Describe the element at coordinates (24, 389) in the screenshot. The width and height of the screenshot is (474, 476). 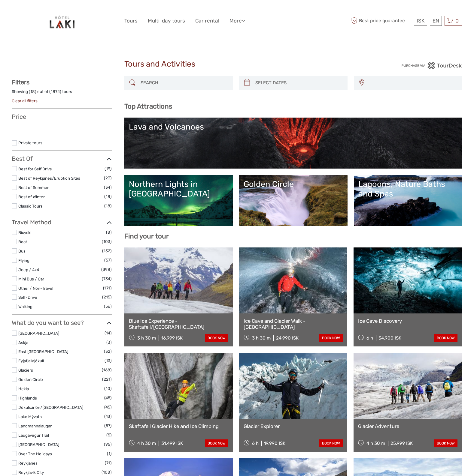
I see `a: Hekla` at that location.